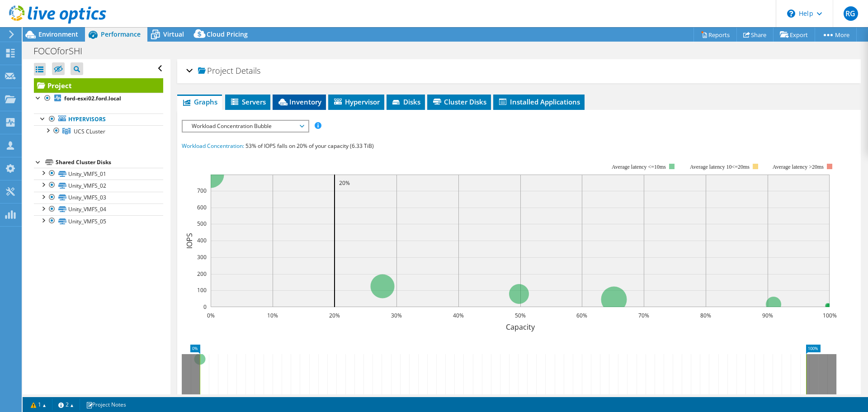 This screenshot has height=412, width=868. What do you see at coordinates (66, 404) in the screenshot?
I see `a: 2` at bounding box center [66, 404].